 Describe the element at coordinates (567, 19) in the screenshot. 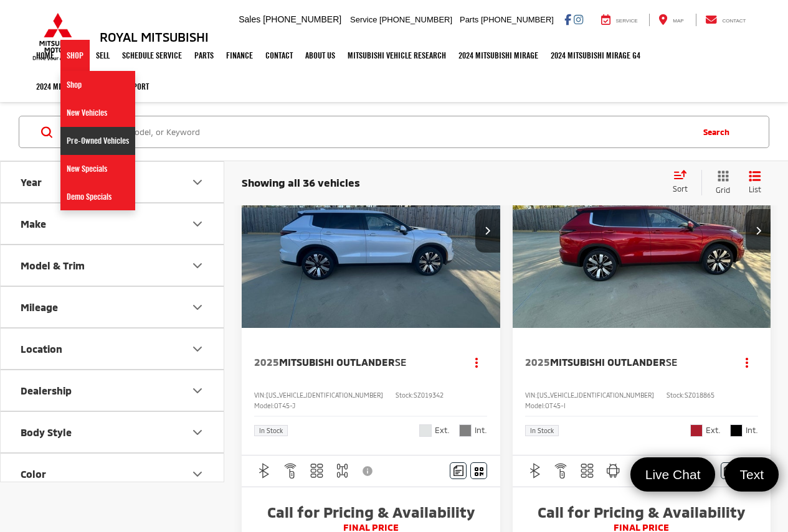

I see `a: Facebook: Click to visit our Facebook page` at that location.